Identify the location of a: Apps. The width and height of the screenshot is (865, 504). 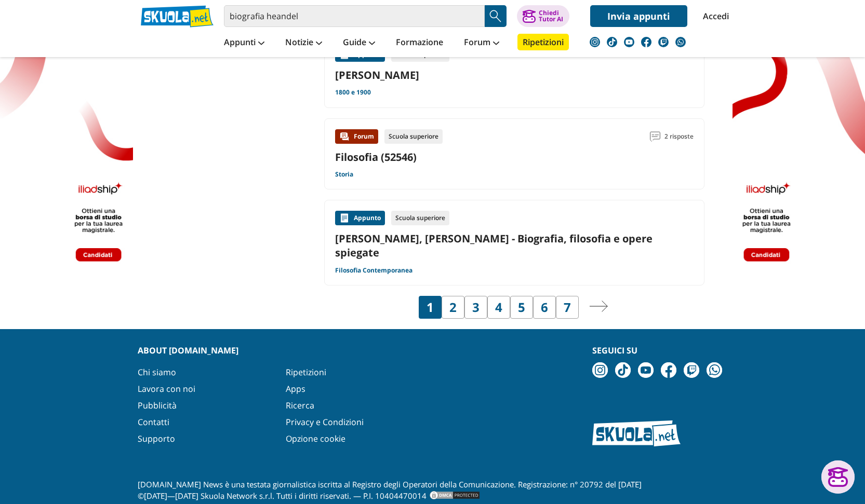
(295, 389).